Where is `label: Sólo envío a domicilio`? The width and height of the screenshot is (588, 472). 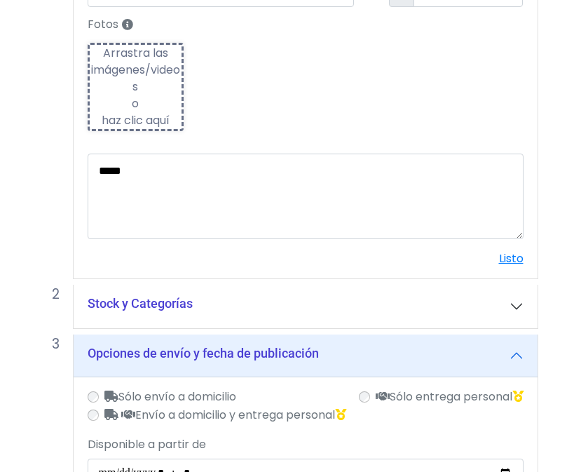
label: Sólo envío a domicilio is located at coordinates (170, 397).